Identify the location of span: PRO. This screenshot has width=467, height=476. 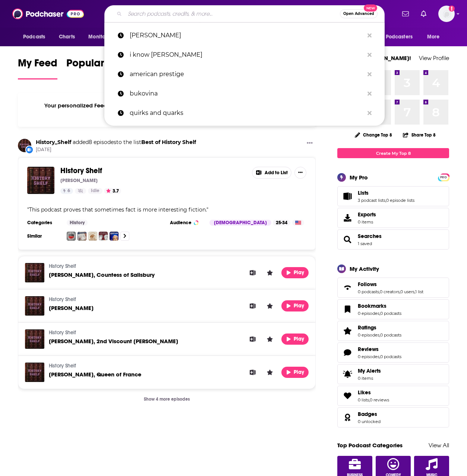
(444, 177).